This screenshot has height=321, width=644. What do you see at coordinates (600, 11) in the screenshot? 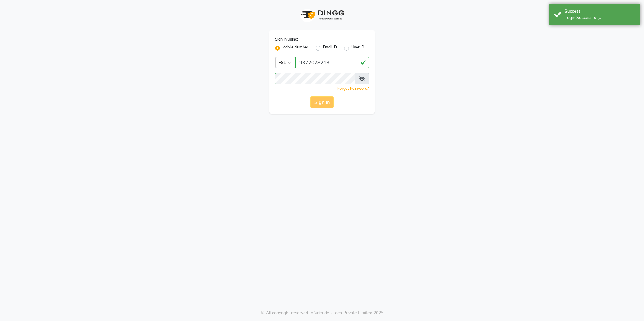
I see `div: Success` at bounding box center [600, 11].